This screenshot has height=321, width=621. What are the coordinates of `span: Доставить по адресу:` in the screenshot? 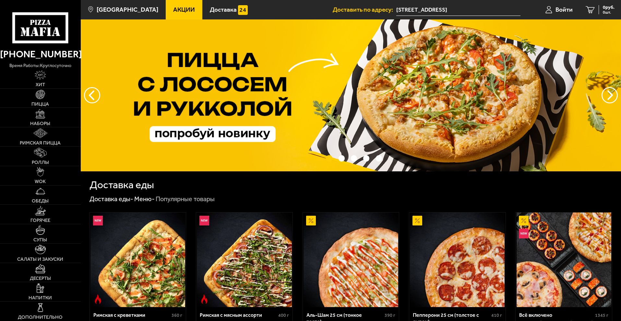 It's located at (364, 9).